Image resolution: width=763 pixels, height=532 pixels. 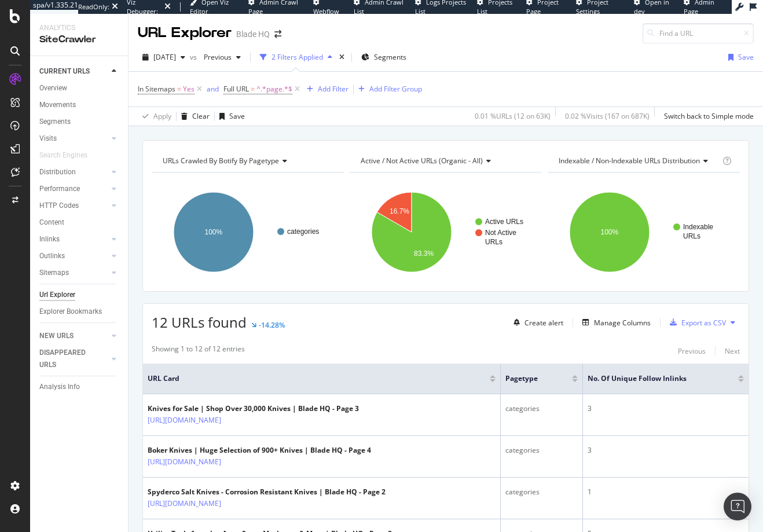 What do you see at coordinates (56, 336) in the screenshot?
I see `div: NEW URLS` at bounding box center [56, 336].